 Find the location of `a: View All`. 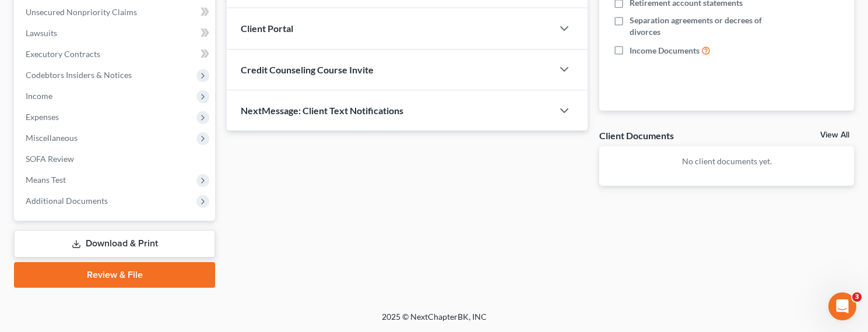

a: View All is located at coordinates (835, 135).